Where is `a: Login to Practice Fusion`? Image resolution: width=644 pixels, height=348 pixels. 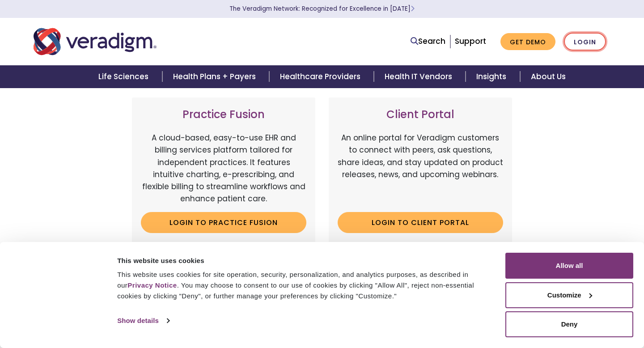
a: Login to Practice Fusion is located at coordinates (223, 222).